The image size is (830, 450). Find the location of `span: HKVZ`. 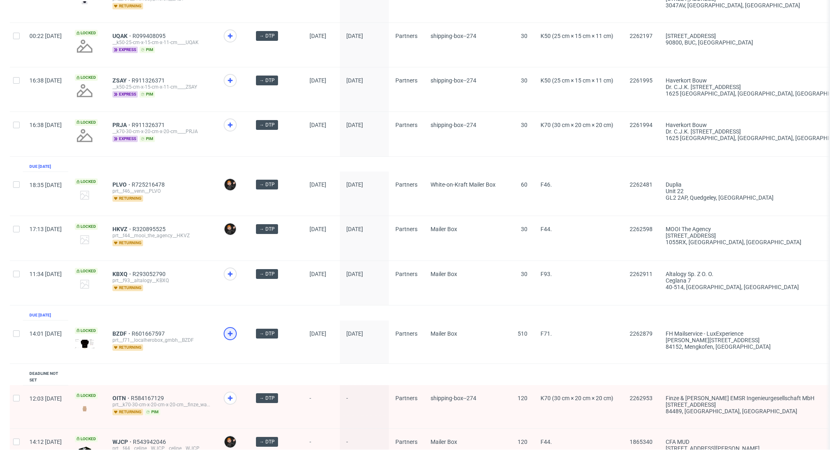

span: HKVZ is located at coordinates (122, 229).